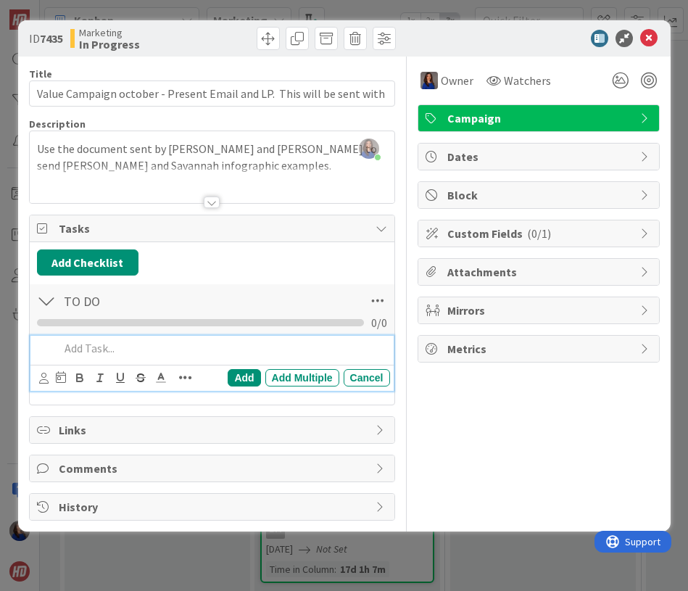  What do you see at coordinates (48, 11) in the screenshot?
I see `span: Support` at bounding box center [48, 11].